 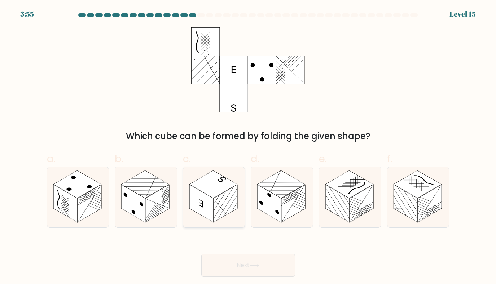 I want to click on div: Level 15, so click(x=463, y=14).